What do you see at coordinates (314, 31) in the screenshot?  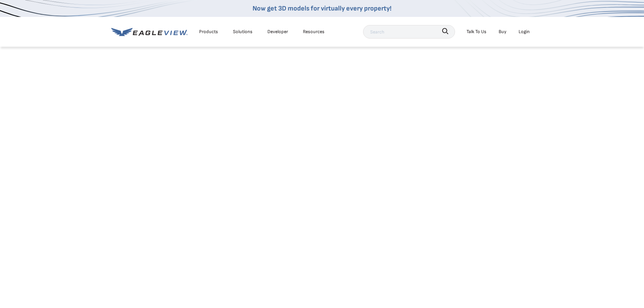 I see `div: Resources` at bounding box center [314, 31].